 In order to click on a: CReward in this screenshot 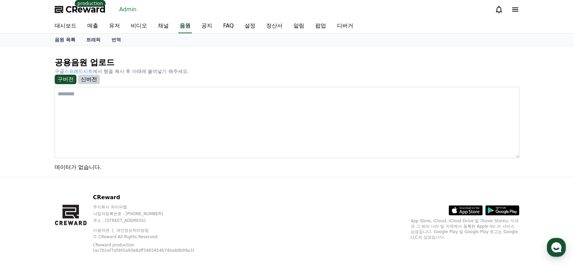, I will do `click(80, 10)`.